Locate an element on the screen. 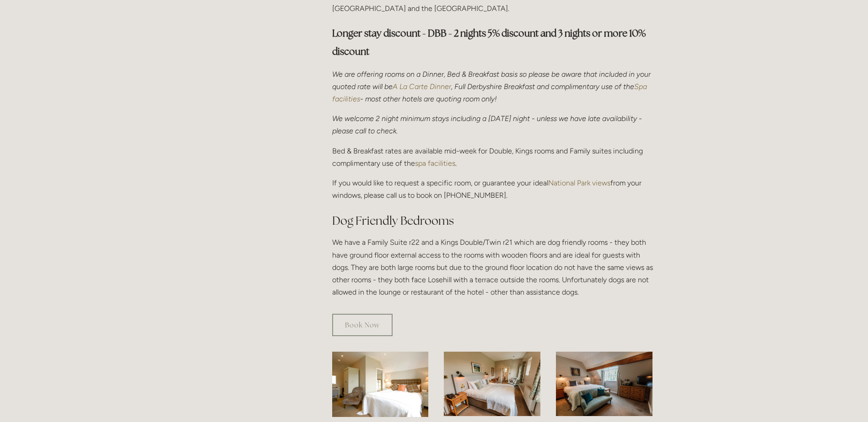 This screenshot has width=868, height=422. img: Double Room view, Losehill Hotel is located at coordinates (380, 385).